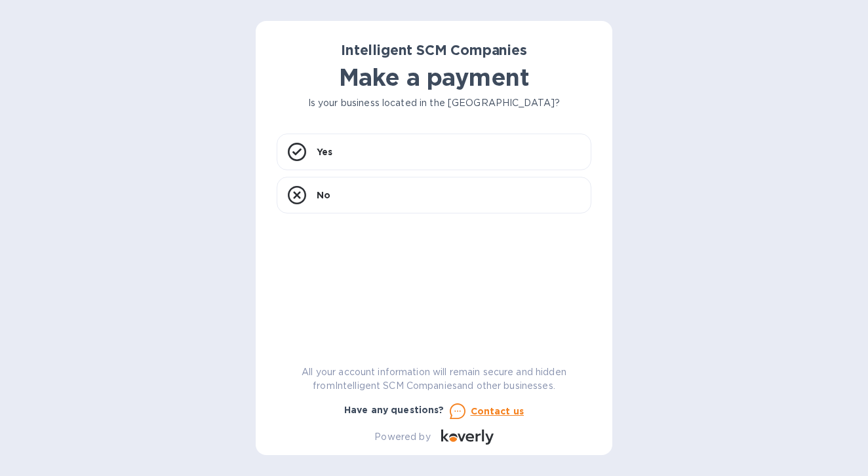  Describe the element at coordinates (498, 411) in the screenshot. I see `u: Contact us` at that location.